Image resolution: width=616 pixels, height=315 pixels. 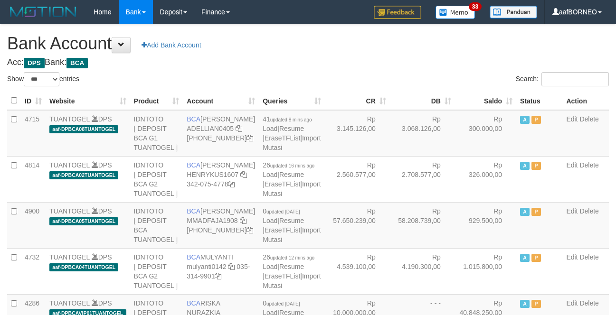 What do you see at coordinates (357, 101) in the screenshot?
I see `th: CR: activate to sort column ascending` at bounding box center [357, 101].